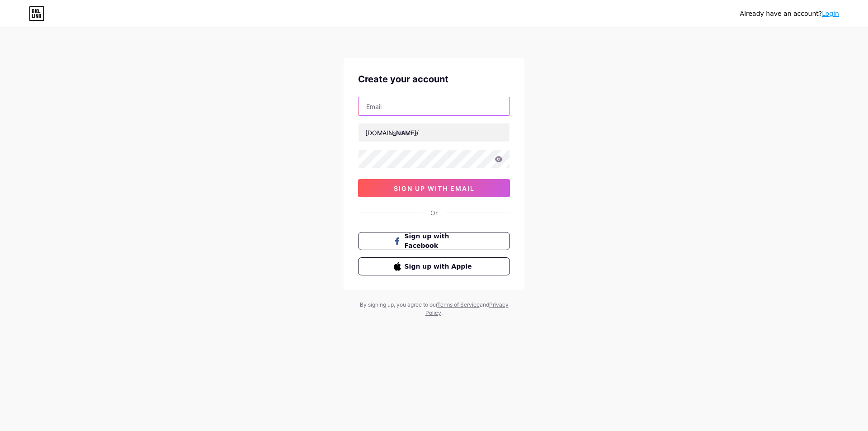  What do you see at coordinates (789, 13) in the screenshot?
I see `div: Already have an account?` at bounding box center [789, 13].